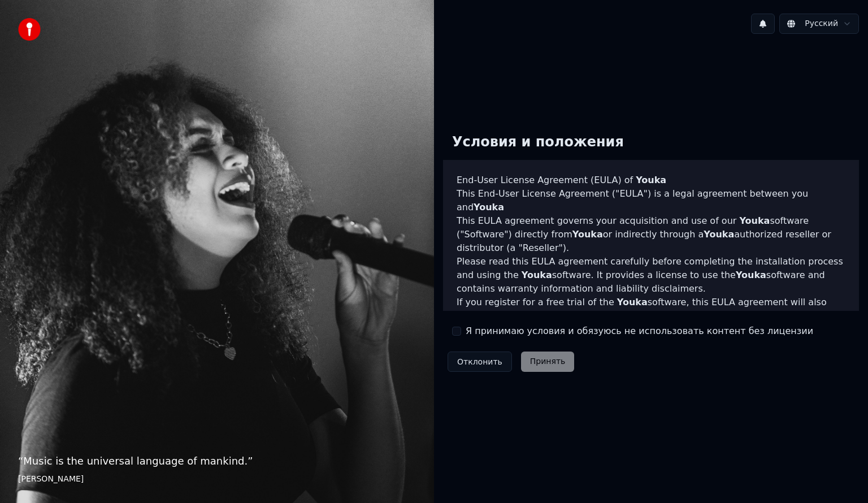 The width and height of the screenshot is (868, 503). I want to click on img: youka, so click(29, 29).